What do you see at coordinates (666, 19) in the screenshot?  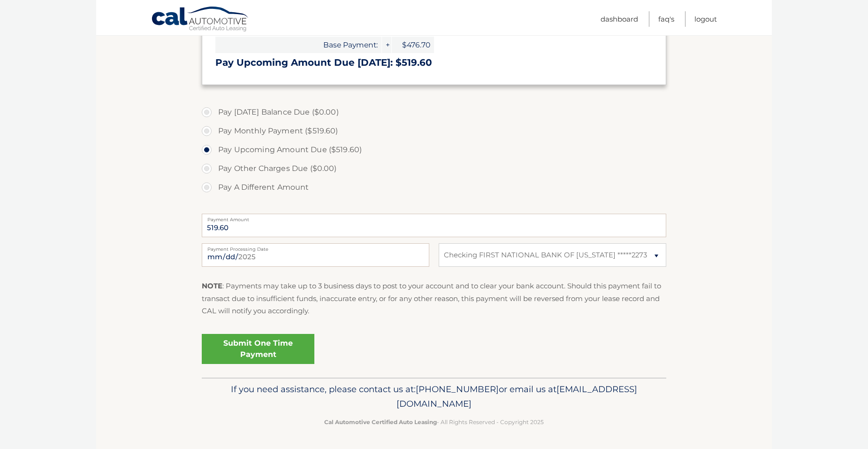 I see `a: FAQ's` at bounding box center [666, 19].